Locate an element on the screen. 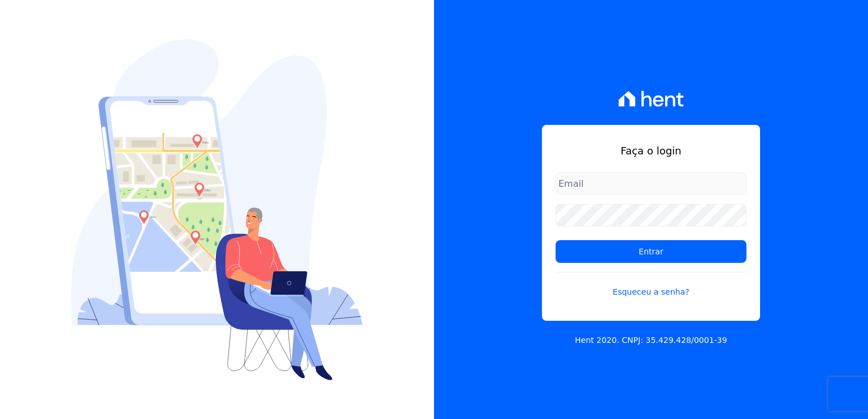 Image resolution: width=868 pixels, height=419 pixels. h1: Faça o login is located at coordinates (651, 150).